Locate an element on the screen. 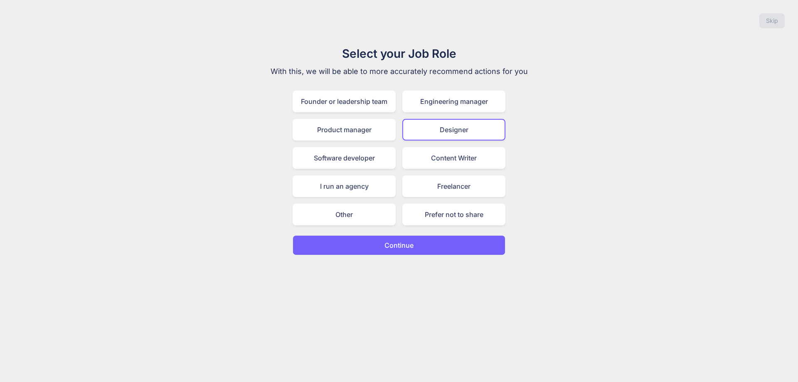  div: I run an agency is located at coordinates (344, 186).